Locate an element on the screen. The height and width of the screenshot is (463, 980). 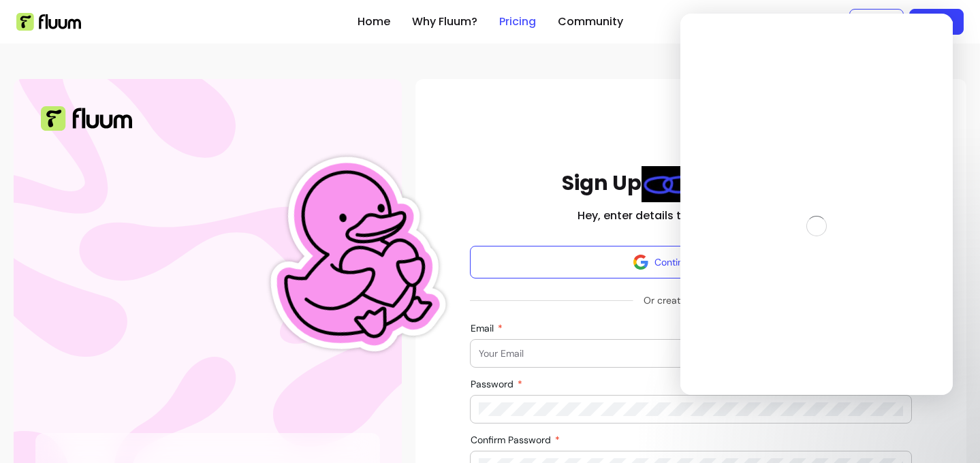
input: Password is located at coordinates (691, 409).